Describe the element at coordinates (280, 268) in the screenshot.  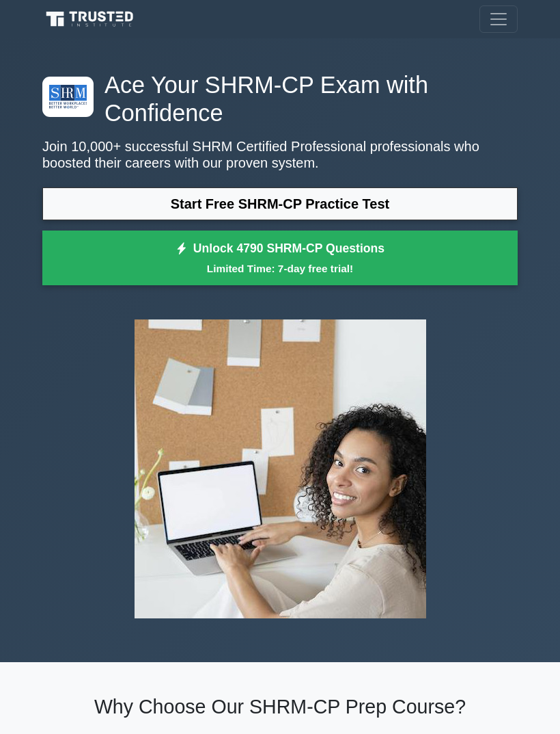
I see `small: Limited Time: 7-day free trial!` at that location.